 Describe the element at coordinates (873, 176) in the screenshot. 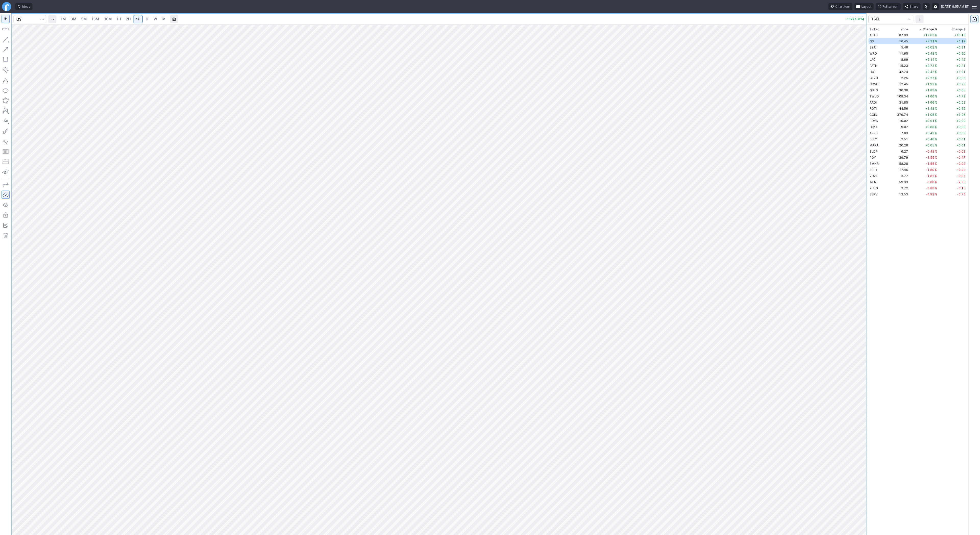

I see `span: VUZI` at that location.